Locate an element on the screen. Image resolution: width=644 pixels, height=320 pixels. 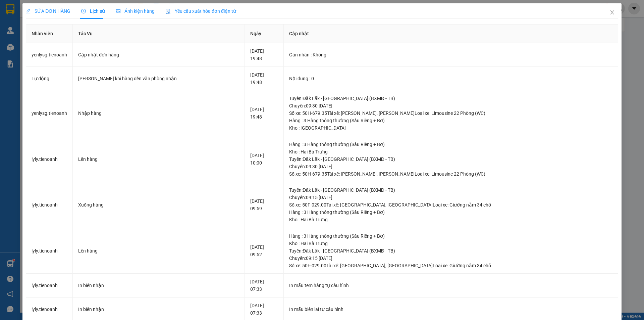
div: Xuống hàng is located at coordinates (159, 205).